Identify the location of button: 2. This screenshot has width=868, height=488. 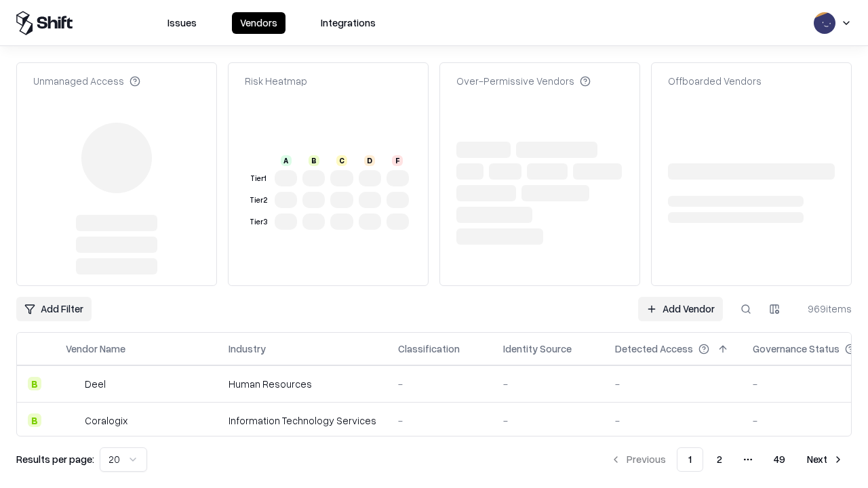
(719, 459).